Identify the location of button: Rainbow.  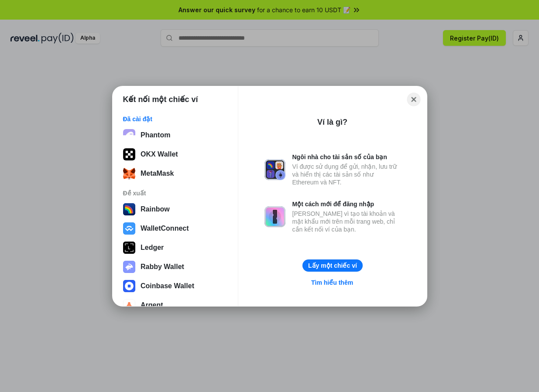
(175, 209).